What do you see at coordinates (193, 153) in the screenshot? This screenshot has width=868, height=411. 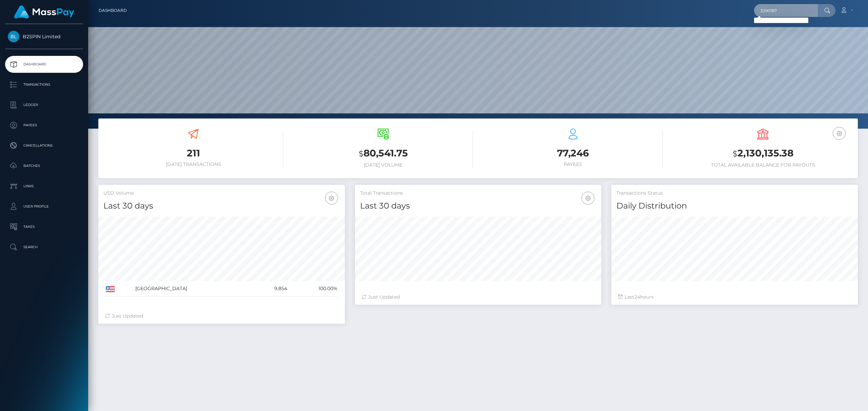 I see `h3: 211` at bounding box center [193, 153].